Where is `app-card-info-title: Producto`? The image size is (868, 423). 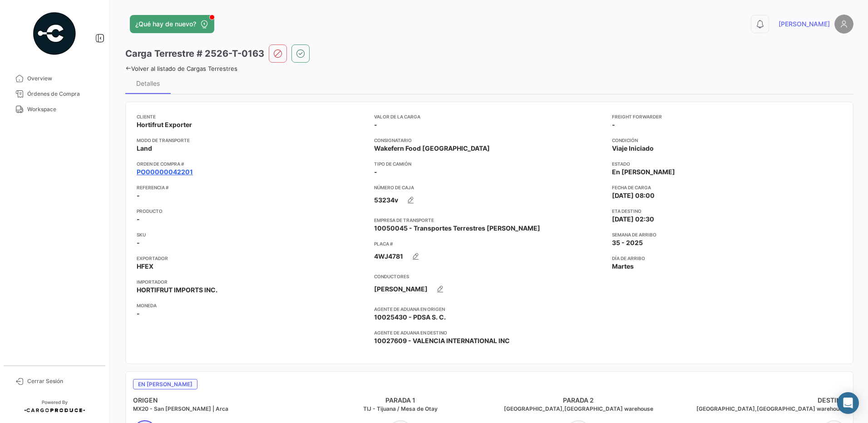 app-card-info-title: Producto is located at coordinates (252, 211).